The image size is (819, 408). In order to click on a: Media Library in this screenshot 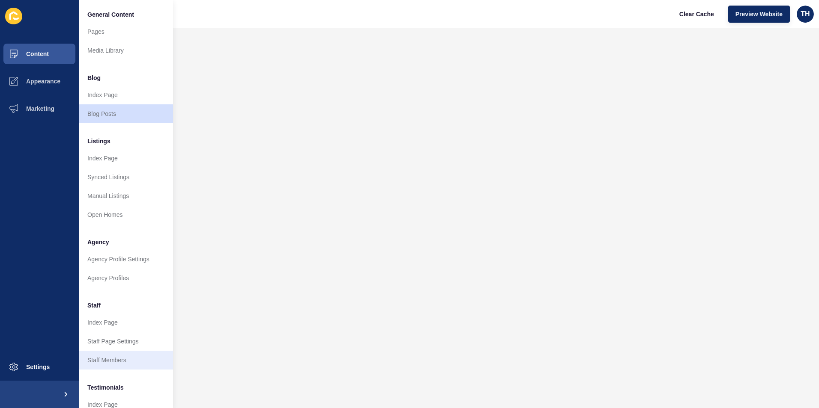, I will do `click(126, 51)`.